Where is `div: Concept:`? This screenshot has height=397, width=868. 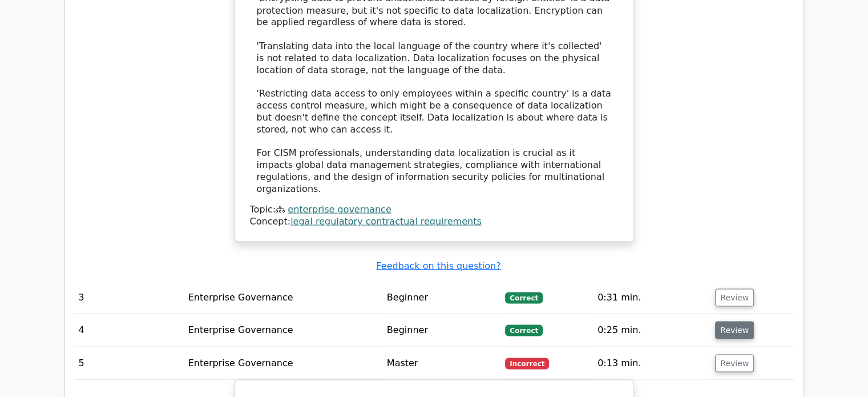
div: Concept: is located at coordinates (435, 221).